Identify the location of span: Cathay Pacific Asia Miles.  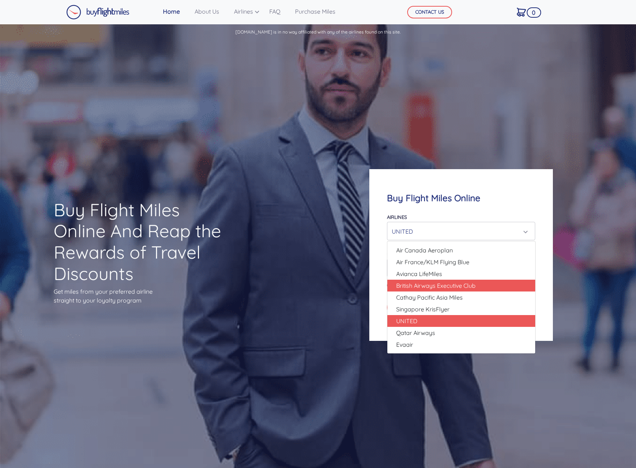
(430, 297).